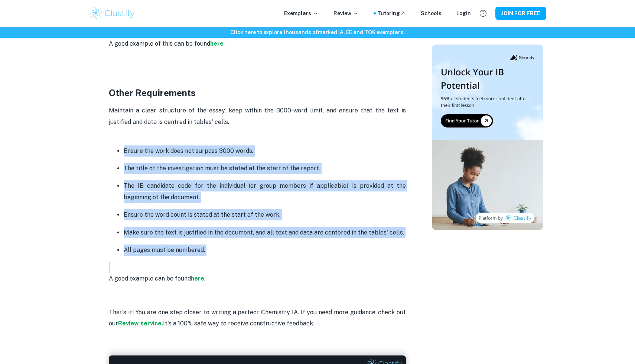 This screenshot has height=364, width=635. Describe the element at coordinates (112, 13) in the screenshot. I see `a: Clastify logo` at that location.